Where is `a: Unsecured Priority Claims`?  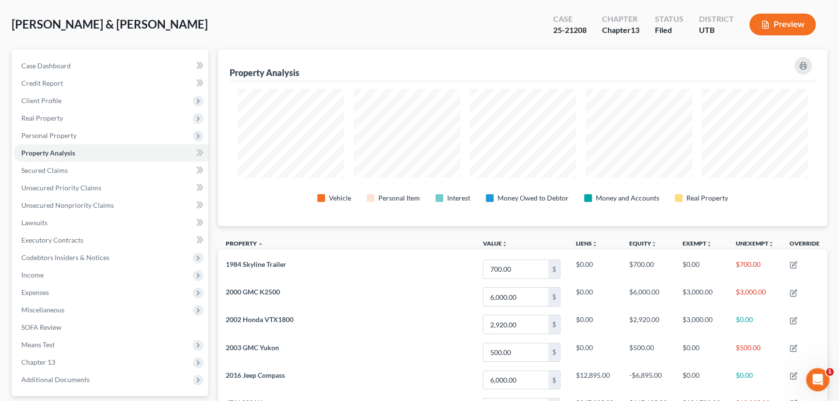 a: Unsecured Priority Claims is located at coordinates (111, 188).